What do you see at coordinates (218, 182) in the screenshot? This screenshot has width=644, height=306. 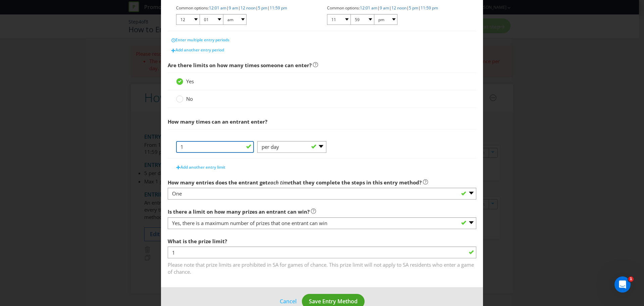 I see `span: How many entries does the entrant get` at bounding box center [218, 182].